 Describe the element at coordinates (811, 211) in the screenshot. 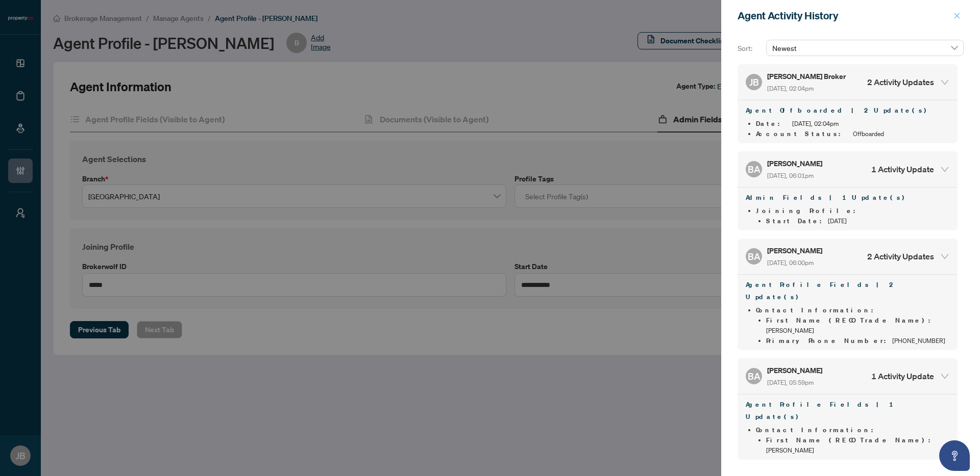

I see `span: Joining Profile :` at that location.